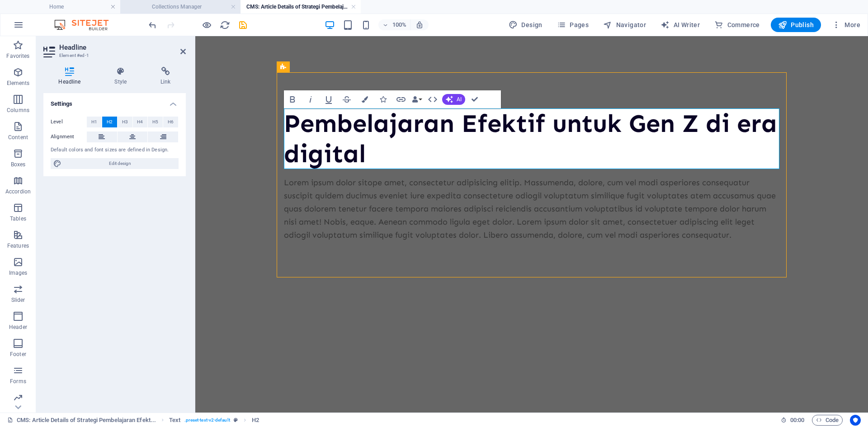 Image resolution: width=868 pixels, height=427 pixels. I want to click on span: More, so click(846, 25).